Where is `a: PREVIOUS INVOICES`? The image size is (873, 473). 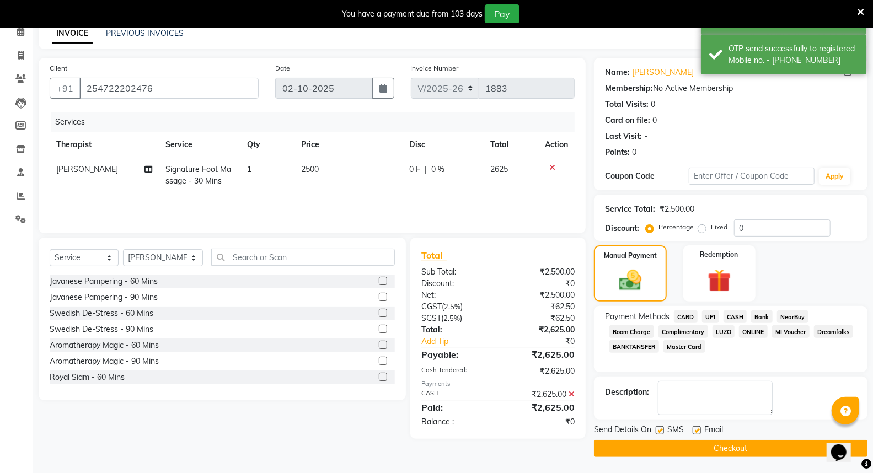
a: PREVIOUS INVOICES is located at coordinates (145, 33).